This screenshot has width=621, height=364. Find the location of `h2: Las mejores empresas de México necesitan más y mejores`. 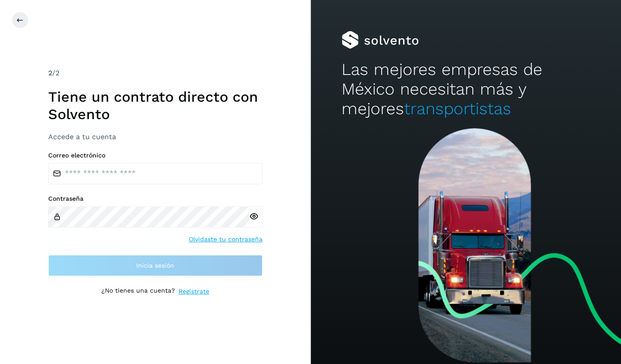

h2: Las mejores empresas de México necesitan más y mejores is located at coordinates (466, 89).